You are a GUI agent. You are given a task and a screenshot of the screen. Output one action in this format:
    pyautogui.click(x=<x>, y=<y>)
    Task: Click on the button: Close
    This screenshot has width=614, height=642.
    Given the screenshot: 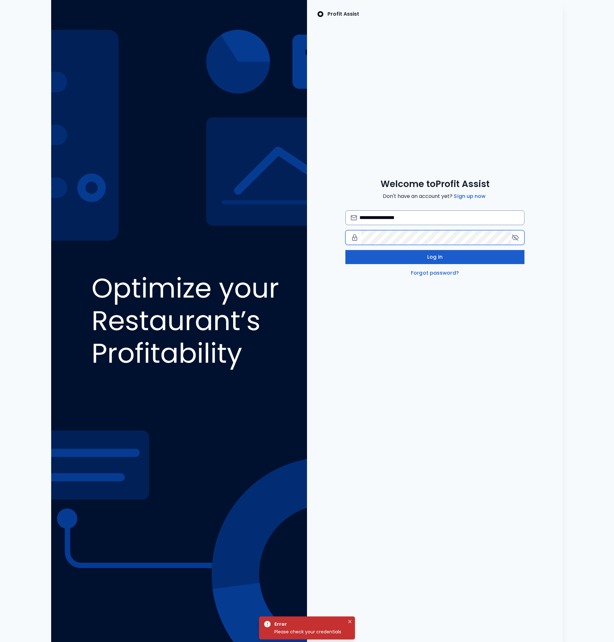 What is the action you would take?
    pyautogui.click(x=350, y=621)
    